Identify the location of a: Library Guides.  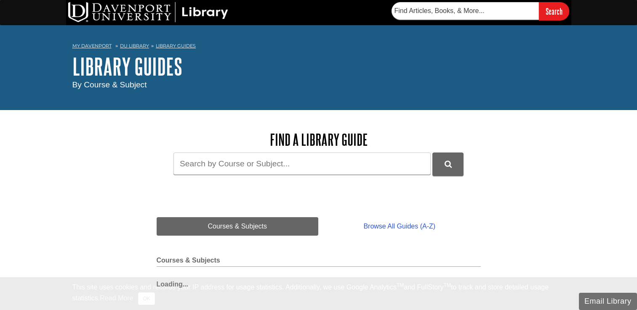
(175, 46).